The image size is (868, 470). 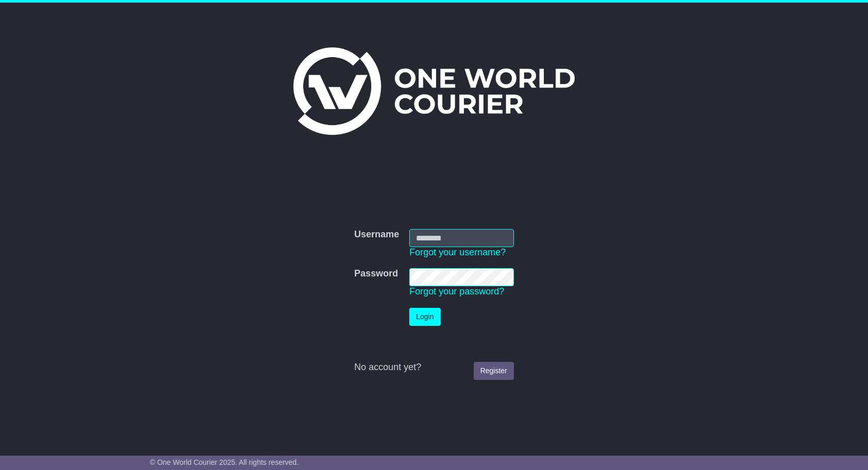 I want to click on a: Register, so click(x=494, y=371).